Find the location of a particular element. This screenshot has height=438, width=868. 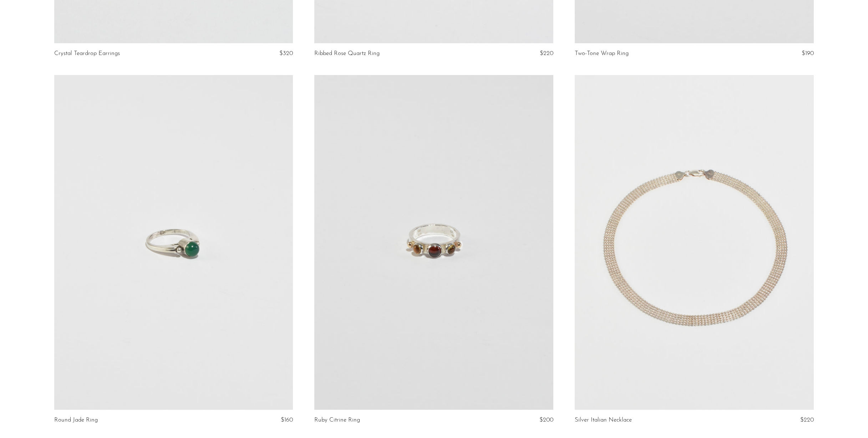

a: Two-Tone Wrap Ring is located at coordinates (601, 53).